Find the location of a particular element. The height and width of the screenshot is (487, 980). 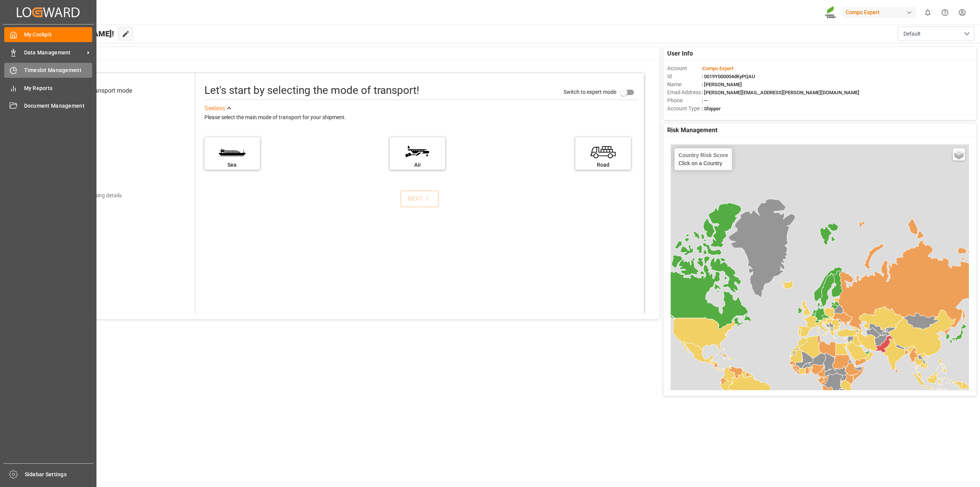

a: My Reports is located at coordinates (48, 88).